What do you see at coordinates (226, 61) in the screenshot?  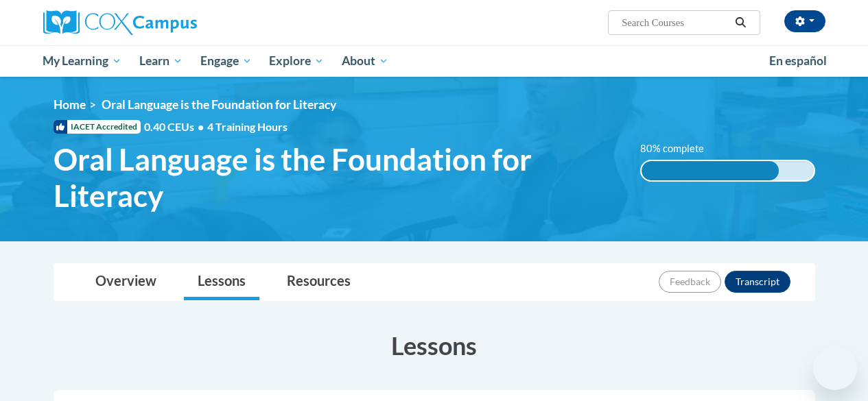 I see `a: Engage` at bounding box center [226, 61].